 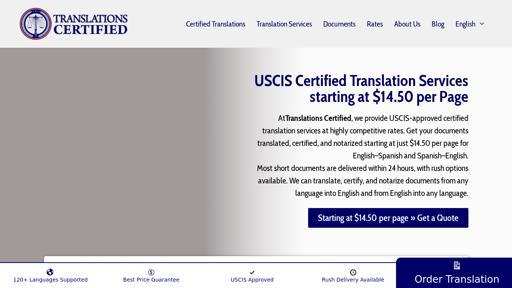 What do you see at coordinates (252, 274) in the screenshot?
I see `a: USCIS Approved` at bounding box center [252, 274].